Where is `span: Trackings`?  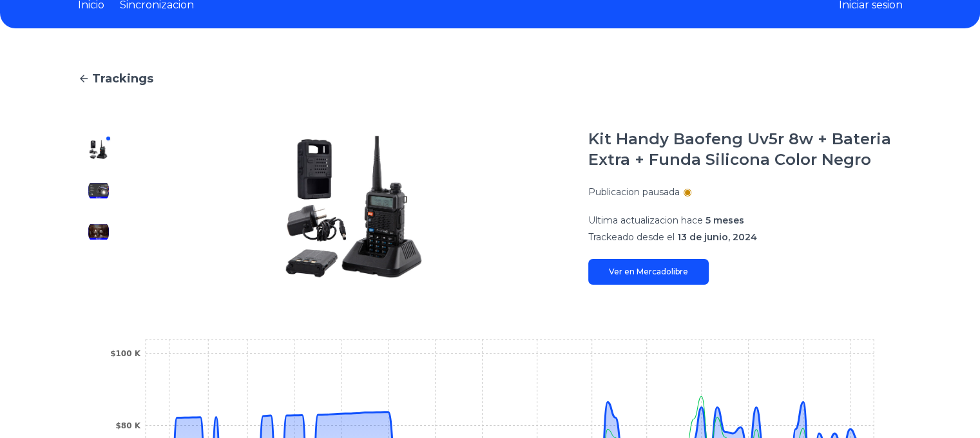 span: Trackings is located at coordinates (122, 79).